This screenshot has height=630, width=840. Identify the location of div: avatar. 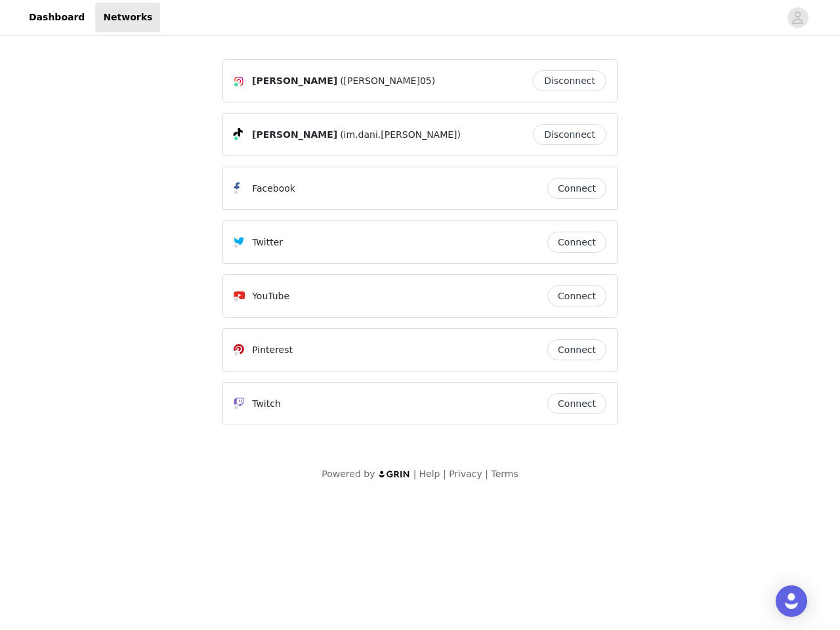
(797, 18).